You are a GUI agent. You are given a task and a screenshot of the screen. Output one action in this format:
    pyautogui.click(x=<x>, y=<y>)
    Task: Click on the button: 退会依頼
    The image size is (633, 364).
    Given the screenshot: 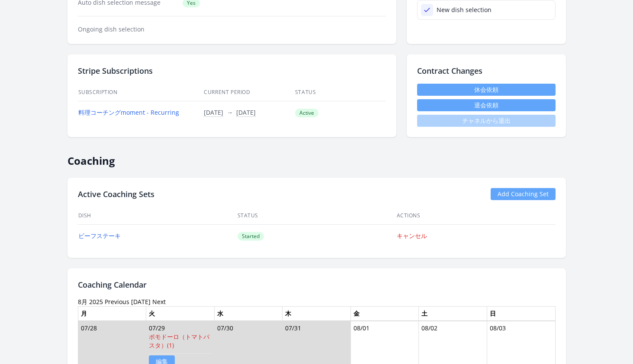 What is the action you would take?
    pyautogui.click(x=486, y=106)
    